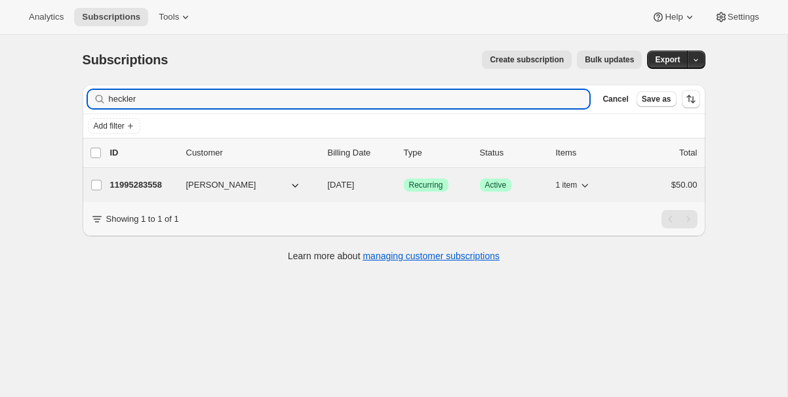  I want to click on button: Add filter, so click(114, 126).